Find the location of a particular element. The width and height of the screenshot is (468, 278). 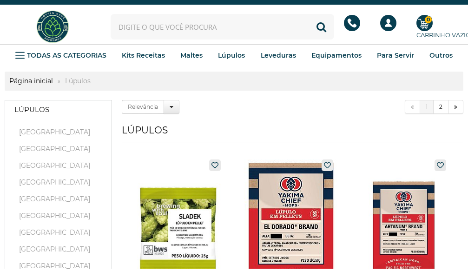

img: Hopfen Haus BrewShop is located at coordinates (53, 26).